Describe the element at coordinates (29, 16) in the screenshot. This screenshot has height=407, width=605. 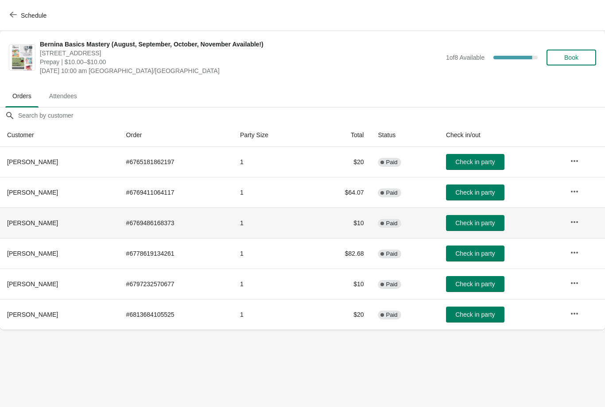
I see `button: Schedule` at that location.